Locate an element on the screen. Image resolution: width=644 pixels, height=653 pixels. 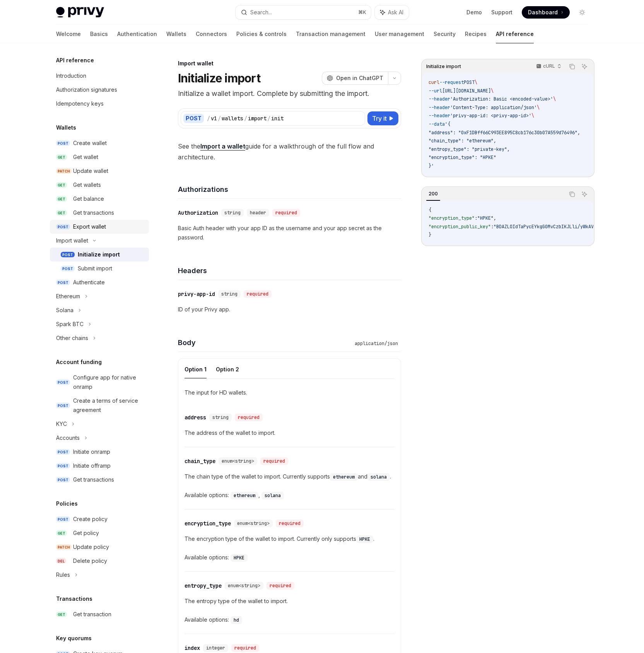
a: Authorization signatures is located at coordinates (100, 90).